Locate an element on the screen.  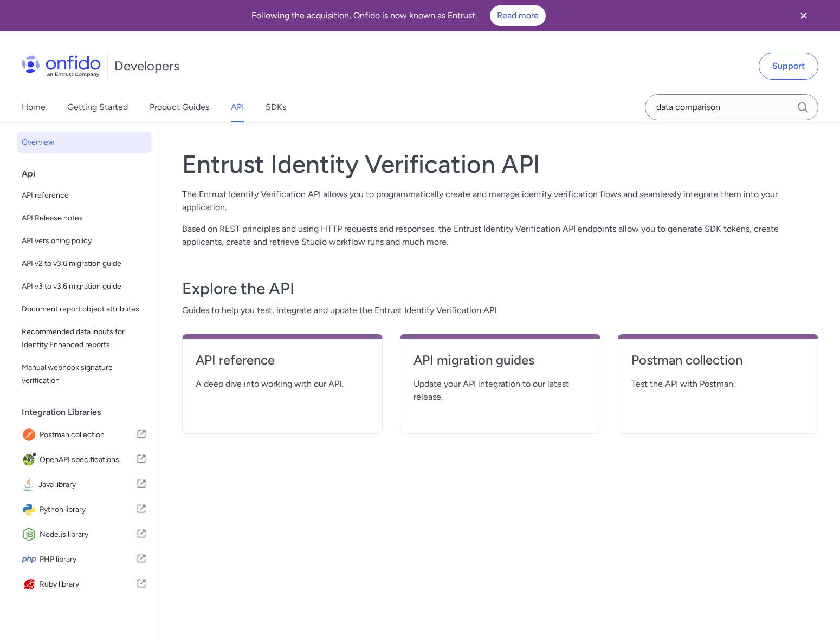
a: Document report object attributes is located at coordinates (84, 309).